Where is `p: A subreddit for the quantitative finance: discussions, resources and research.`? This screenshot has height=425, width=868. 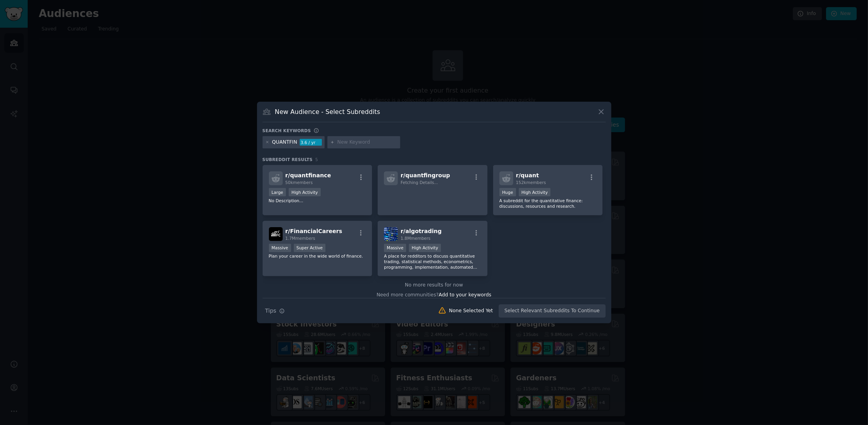
p: A subreddit for the quantitative finance: discussions, resources and research. is located at coordinates (548, 203).